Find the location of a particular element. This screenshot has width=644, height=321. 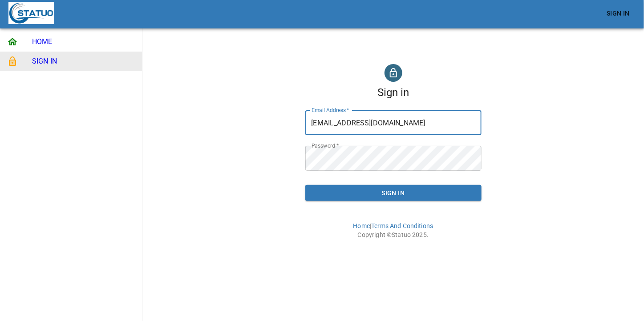

span: SIGN IN is located at coordinates (83, 62).